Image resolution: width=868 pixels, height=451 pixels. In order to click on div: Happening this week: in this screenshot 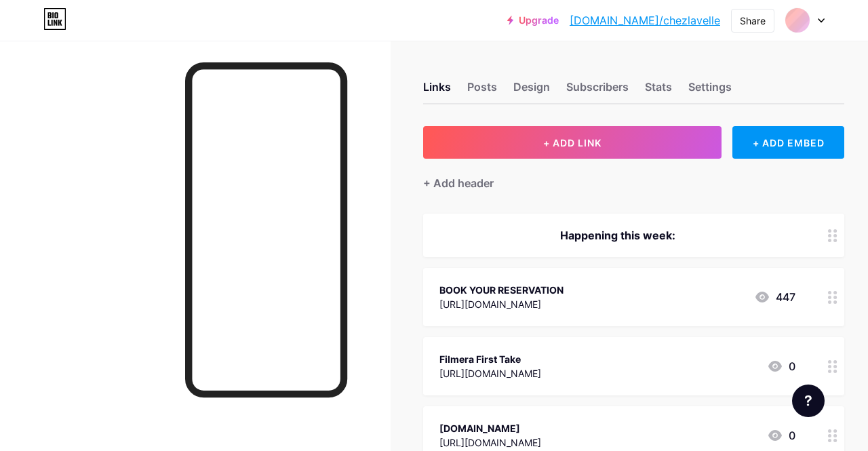, I will do `click(617, 235)`.